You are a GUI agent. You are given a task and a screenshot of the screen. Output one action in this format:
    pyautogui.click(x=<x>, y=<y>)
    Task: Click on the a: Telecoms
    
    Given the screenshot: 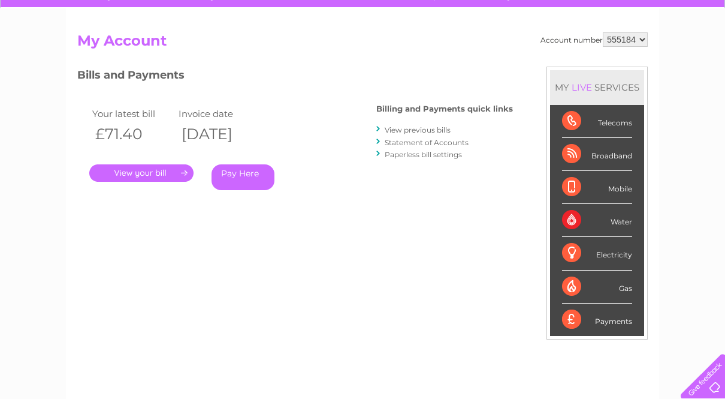 What is the action you would take?
    pyautogui.click(x=596, y=55)
    